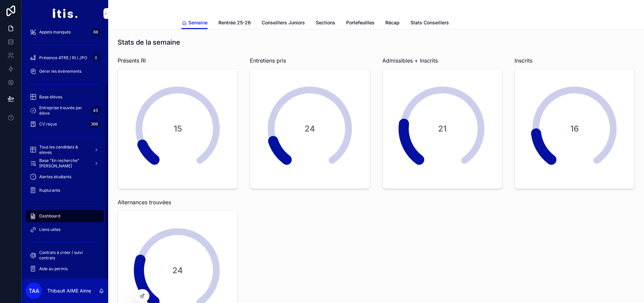 Image resolution: width=644 pixels, height=303 pixels. Describe the element at coordinates (145, 202) in the screenshot. I see `span: Alternances trouvées` at that location.